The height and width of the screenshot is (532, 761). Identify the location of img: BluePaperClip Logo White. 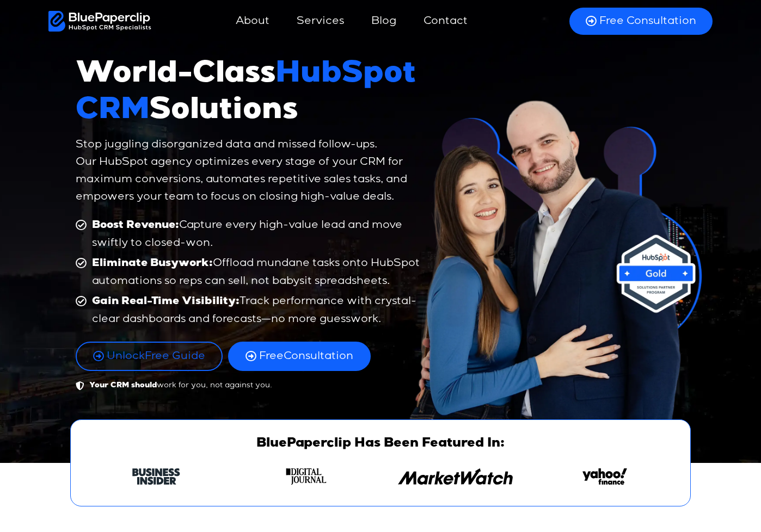
(100, 21).